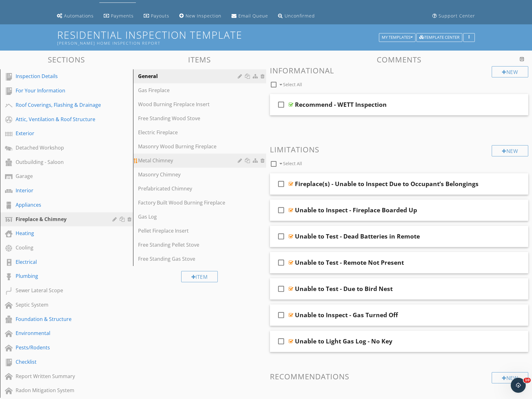 The width and height of the screenshot is (532, 399). What do you see at coordinates (60, 262) in the screenshot?
I see `div: Electrical` at bounding box center [60, 262].